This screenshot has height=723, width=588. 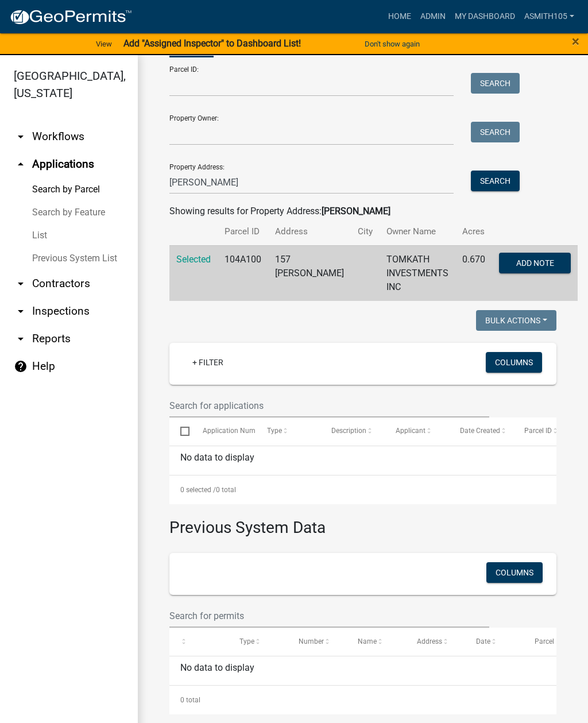 I want to click on datatable-header-cell: Description, so click(x=353, y=432).